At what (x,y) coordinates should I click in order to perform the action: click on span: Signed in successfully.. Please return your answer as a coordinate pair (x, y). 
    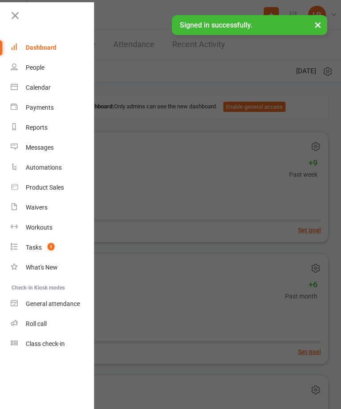
    Looking at the image, I should click on (216, 25).